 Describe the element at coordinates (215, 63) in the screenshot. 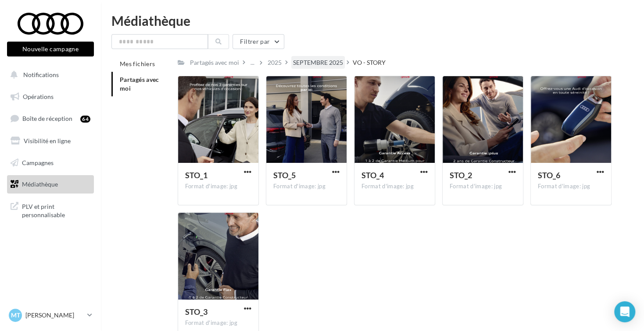

I see `div: Partagés avec moi` at that location.